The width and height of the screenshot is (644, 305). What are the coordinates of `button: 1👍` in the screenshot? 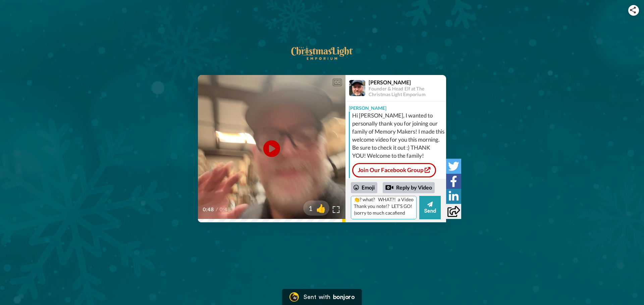 It's located at (317, 208).